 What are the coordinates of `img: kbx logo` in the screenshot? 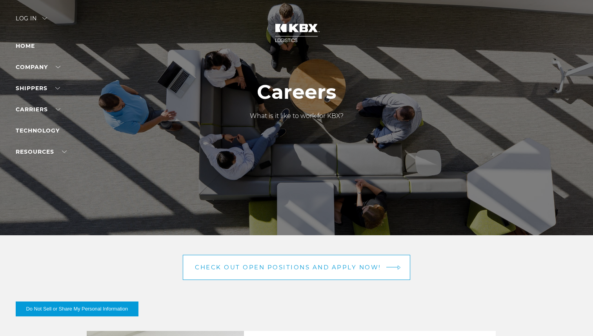 It's located at (297, 33).